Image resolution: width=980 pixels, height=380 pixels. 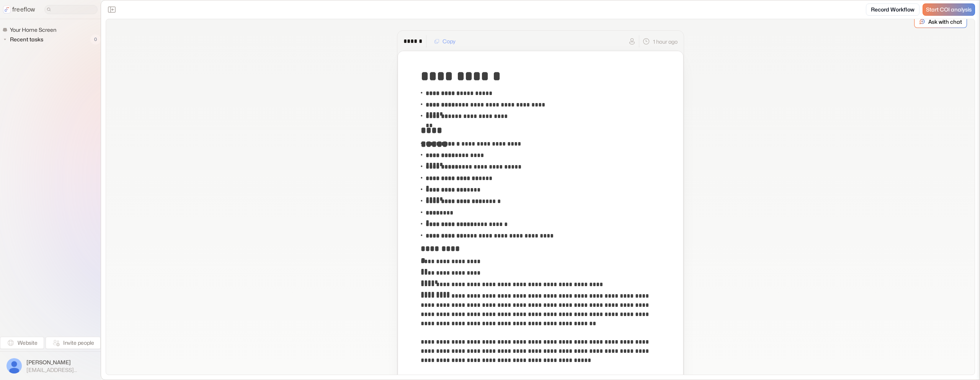 What do you see at coordinates (111, 9) in the screenshot?
I see `button: Close the sidebar` at bounding box center [111, 9].